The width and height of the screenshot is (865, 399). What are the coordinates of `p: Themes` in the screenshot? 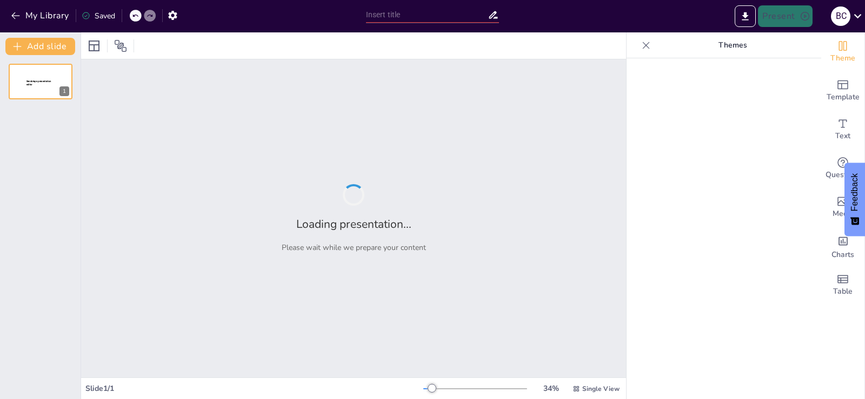 It's located at (732, 45).